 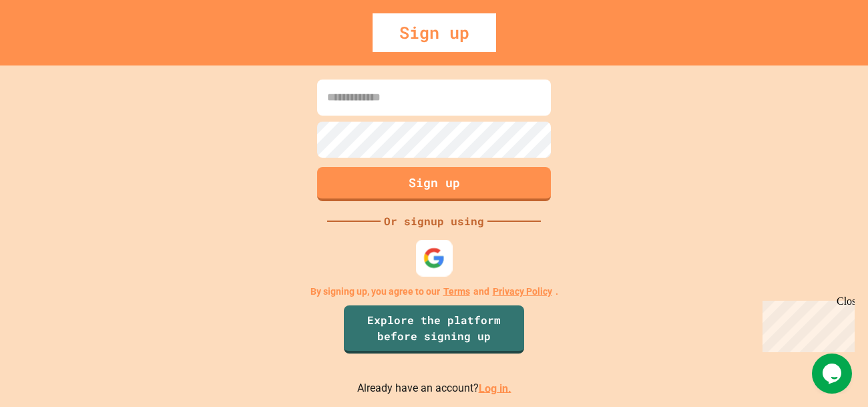 I want to click on a: Log in., so click(x=495, y=387).